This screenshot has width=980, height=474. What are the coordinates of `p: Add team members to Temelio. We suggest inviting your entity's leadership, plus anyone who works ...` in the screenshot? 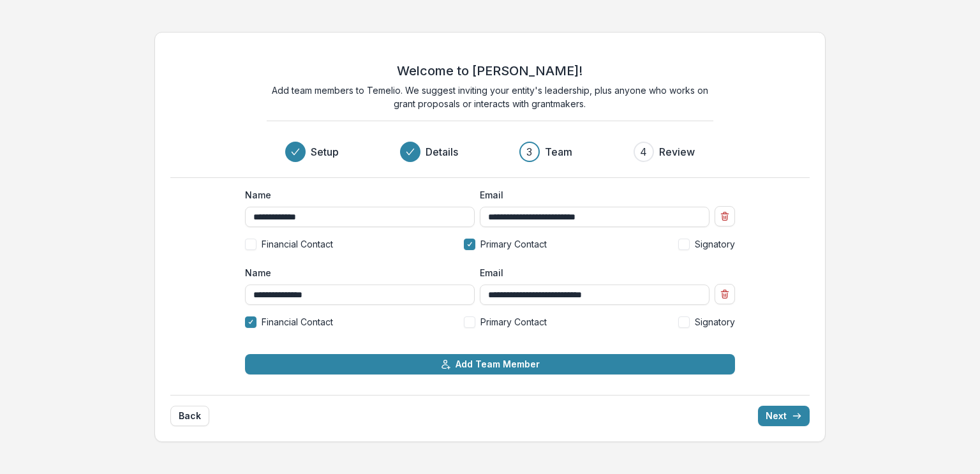 It's located at (490, 97).